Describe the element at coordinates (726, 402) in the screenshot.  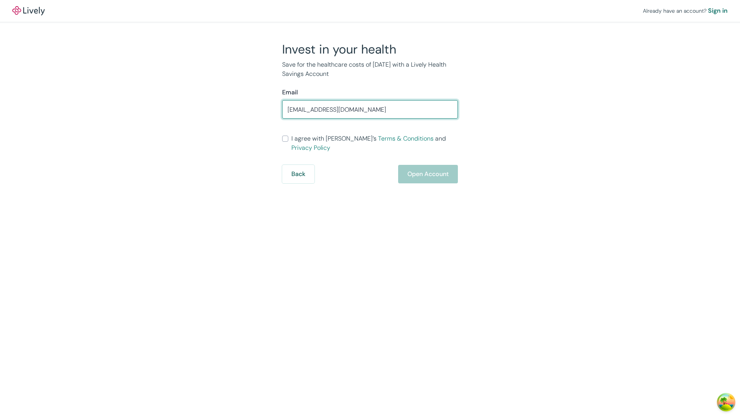
I see `button: Open Tanstack query devtools` at that location.